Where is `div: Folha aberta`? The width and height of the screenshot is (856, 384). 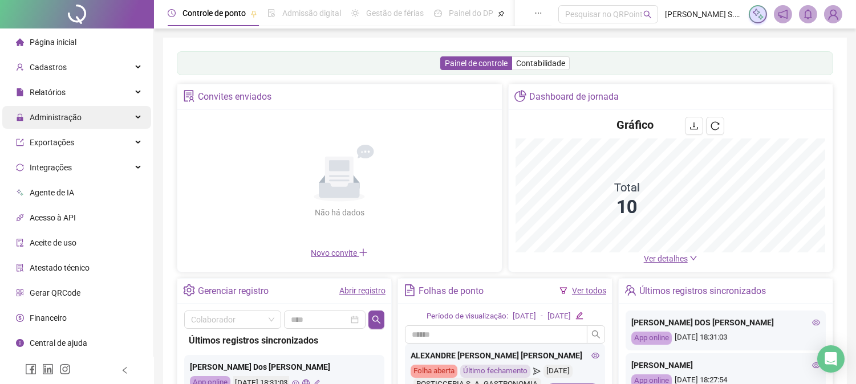
div: Folha aberta is located at coordinates (434, 371).